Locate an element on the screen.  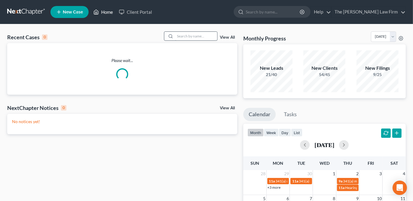
div: New Filings is located at coordinates (377, 68).